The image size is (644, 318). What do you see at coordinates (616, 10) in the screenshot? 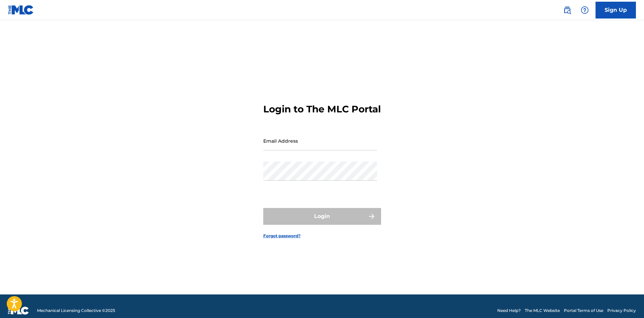
I see `a: Sign Up` at bounding box center [616, 10].